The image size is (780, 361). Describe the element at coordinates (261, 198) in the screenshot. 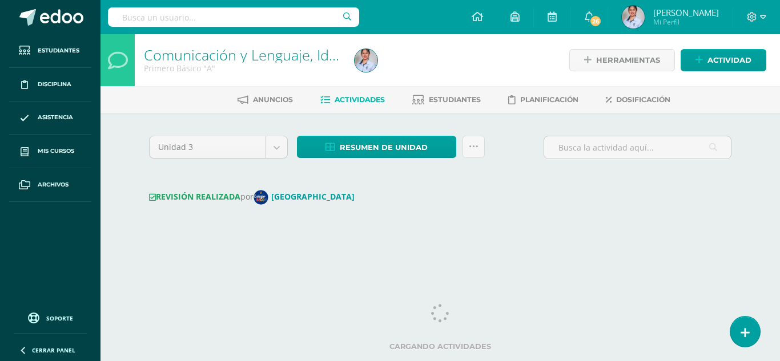

I see `img: 9802ebbe3653d46ccfe4ee73d49c38f1.png` at that location.